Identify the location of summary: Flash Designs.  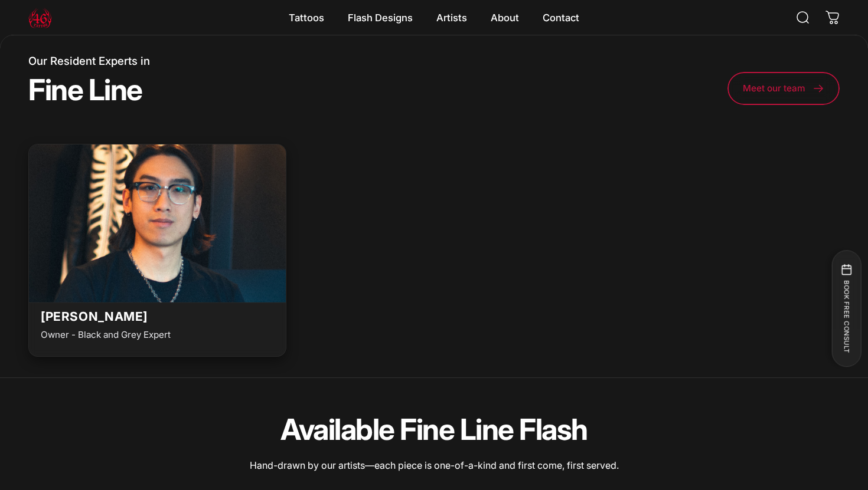
(381, 18).